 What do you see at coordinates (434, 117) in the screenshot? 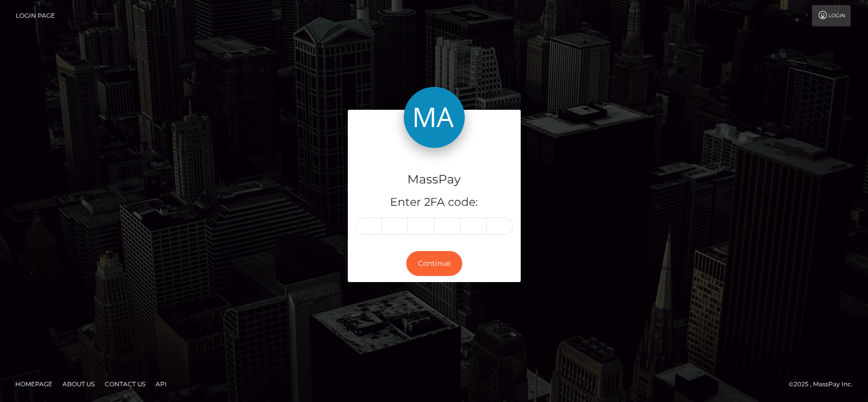
I see `img: MassPay` at bounding box center [434, 117].